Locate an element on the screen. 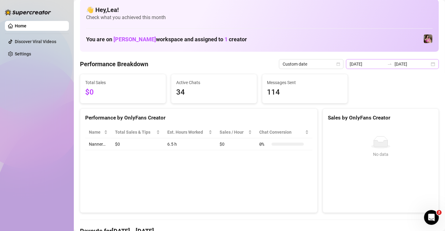 Image resolution: width=445 pixels, height=231 pixels. input: Start date is located at coordinates (367, 64).